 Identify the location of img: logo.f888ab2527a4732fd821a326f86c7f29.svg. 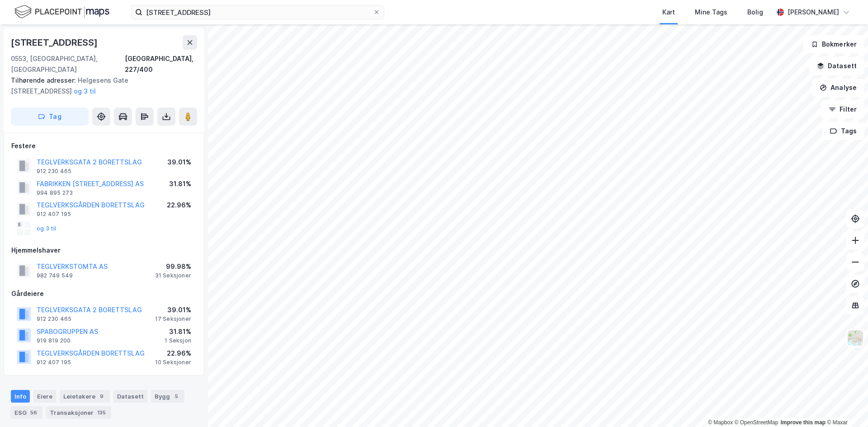
(62, 12).